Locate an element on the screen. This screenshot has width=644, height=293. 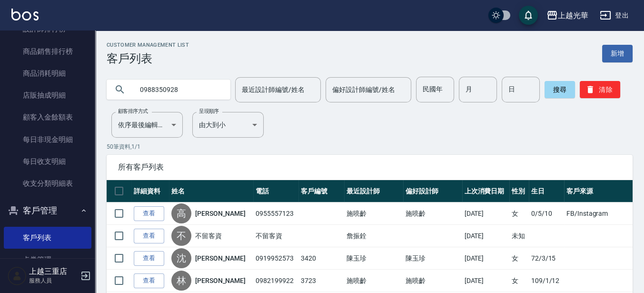
input: 搜尋關鍵字 is located at coordinates (178, 90).